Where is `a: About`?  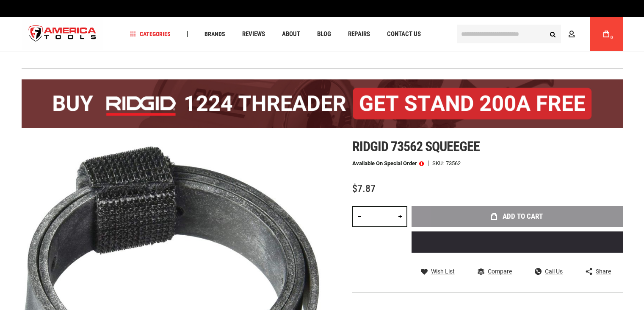
a: About is located at coordinates (291, 34).